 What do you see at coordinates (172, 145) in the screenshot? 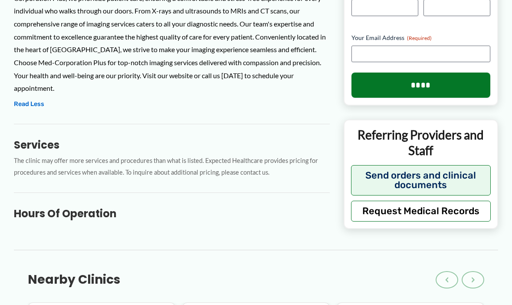
I see `h3: Services` at bounding box center [172, 145].